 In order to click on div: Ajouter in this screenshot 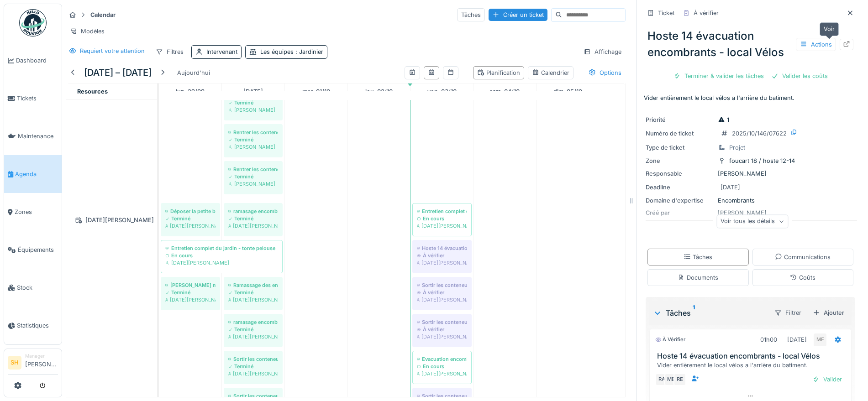, I will do `click(828, 313)`.